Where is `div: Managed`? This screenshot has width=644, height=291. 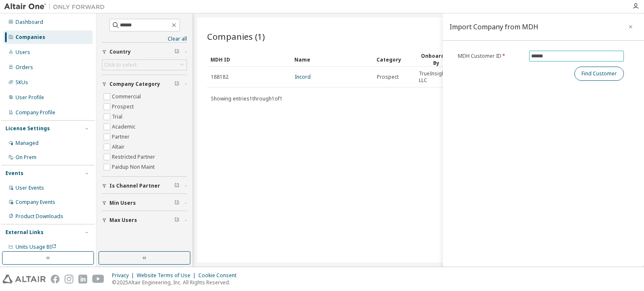 div: Managed is located at coordinates (27, 143).